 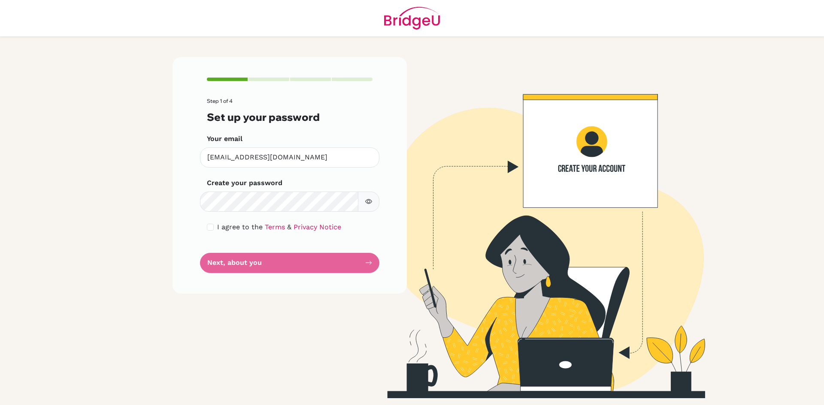 What do you see at coordinates (290, 117) in the screenshot?
I see `h3: Set up your password` at bounding box center [290, 117].